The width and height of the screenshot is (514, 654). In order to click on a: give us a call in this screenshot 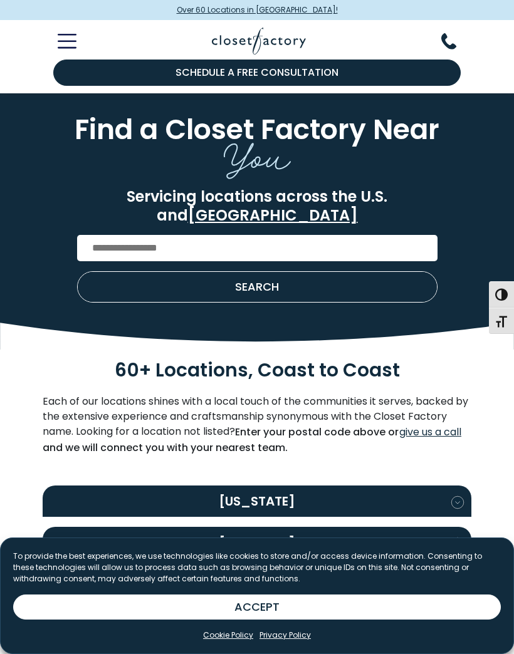, I will do `click(430, 432)`.